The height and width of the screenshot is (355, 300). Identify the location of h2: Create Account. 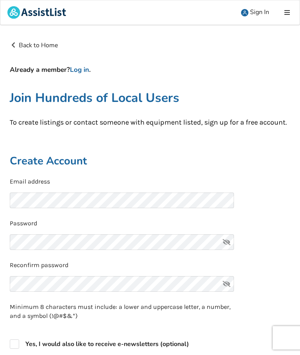
(150, 161).